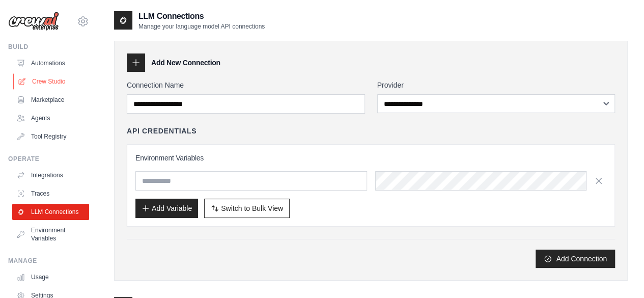 The width and height of the screenshot is (644, 298). Describe the element at coordinates (51, 118) in the screenshot. I see `a: Agents` at that location.